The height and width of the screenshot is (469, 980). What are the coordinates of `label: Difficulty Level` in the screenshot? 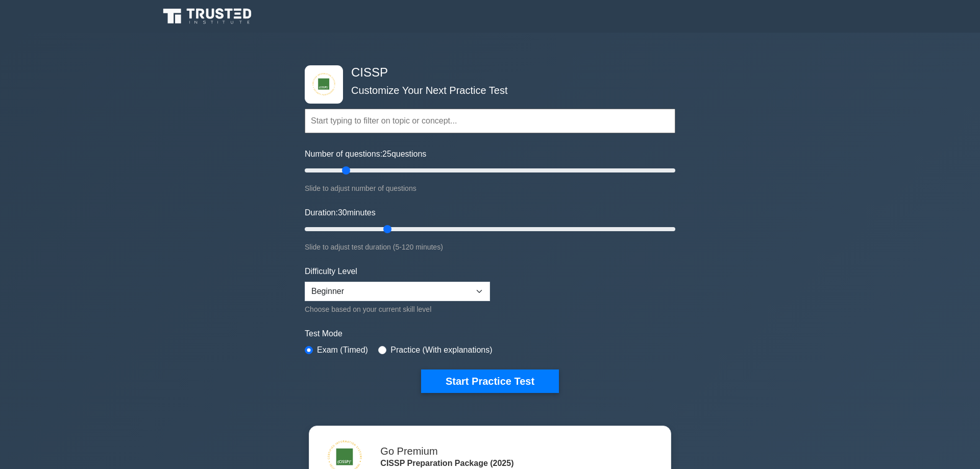 It's located at (331, 271).